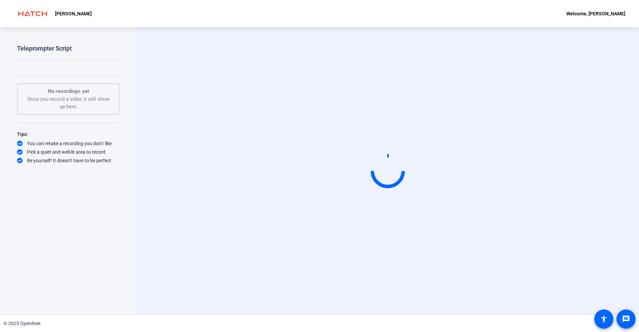  Describe the element at coordinates (22, 323) in the screenshot. I see `div: © 2025 OpenReel` at that location.